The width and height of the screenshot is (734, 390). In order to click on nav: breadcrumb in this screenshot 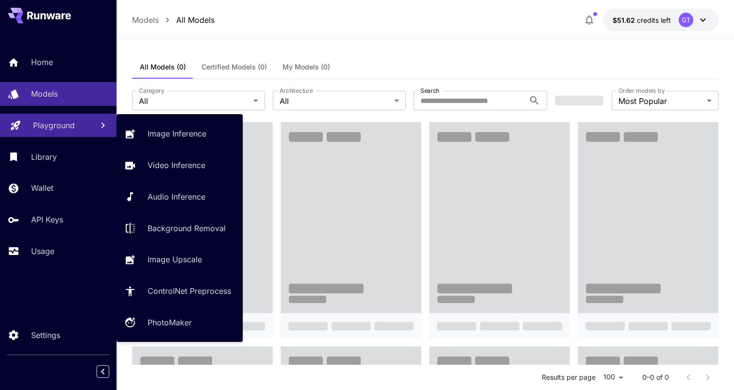, I will do `click(173, 20)`.